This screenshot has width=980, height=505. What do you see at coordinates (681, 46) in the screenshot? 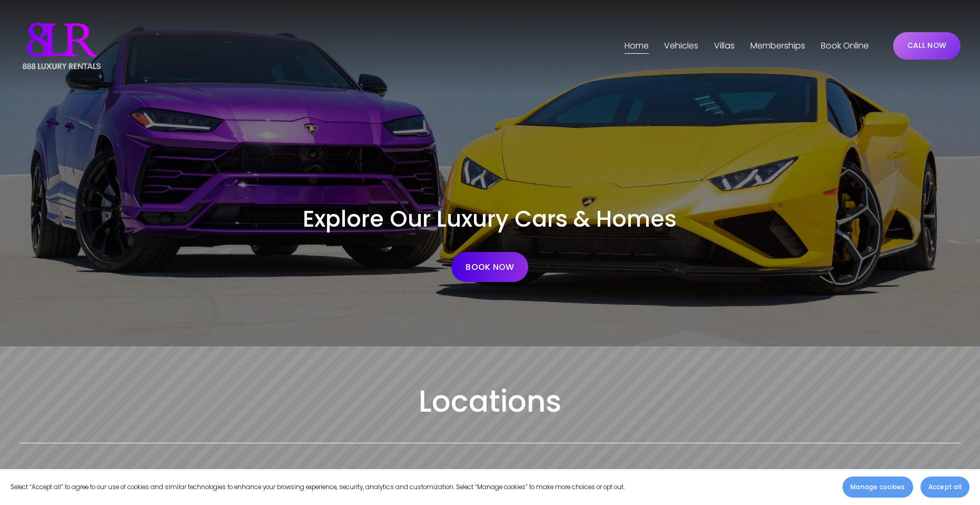
I see `span: Vehicles` at bounding box center [681, 46].